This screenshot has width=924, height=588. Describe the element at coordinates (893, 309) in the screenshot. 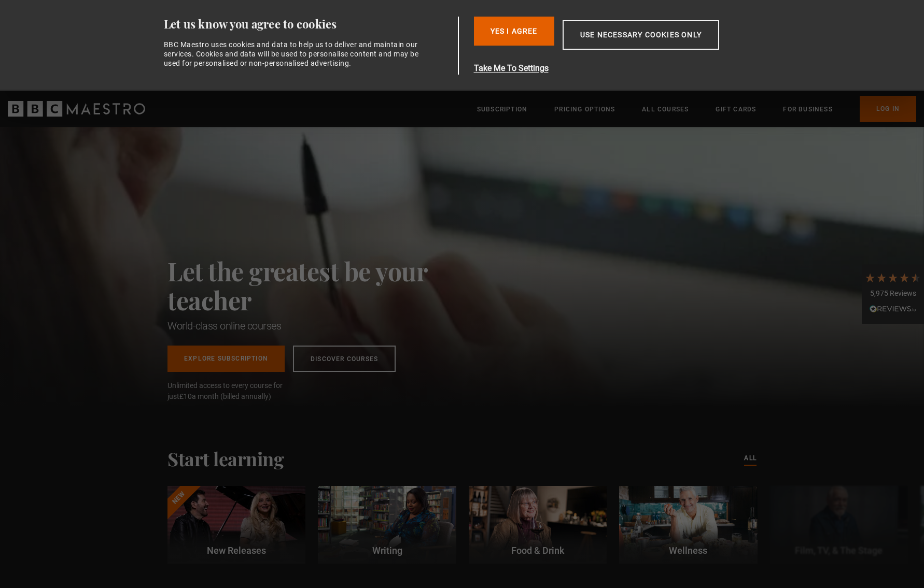

I see `div: REVIEWS.io` at that location.